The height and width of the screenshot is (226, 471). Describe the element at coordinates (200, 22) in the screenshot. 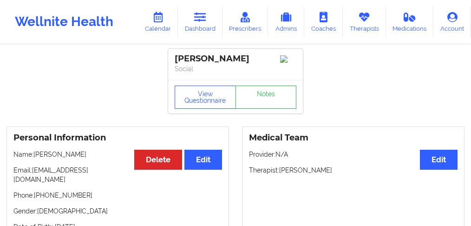

I see `a: Dashboard` at that location.